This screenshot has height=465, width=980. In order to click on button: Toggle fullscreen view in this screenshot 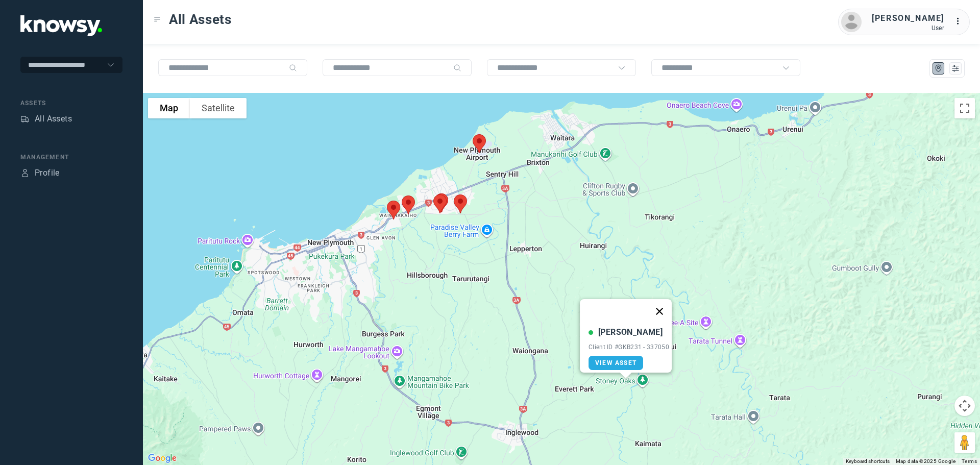, I will do `click(965, 108)`.